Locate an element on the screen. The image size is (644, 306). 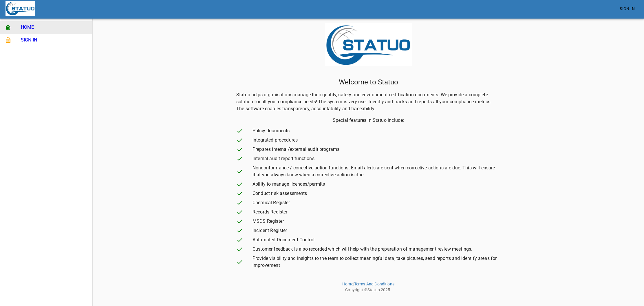
span: SIGN IN is located at coordinates (54, 40).